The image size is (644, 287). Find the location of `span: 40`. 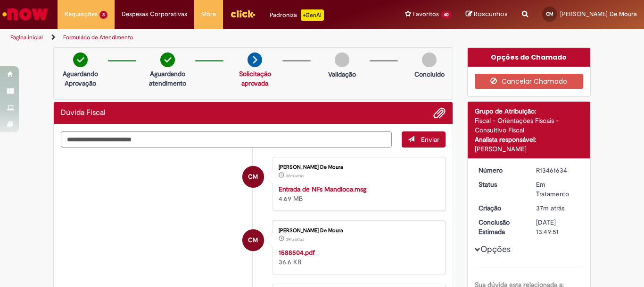

span: 40 is located at coordinates (446, 14).